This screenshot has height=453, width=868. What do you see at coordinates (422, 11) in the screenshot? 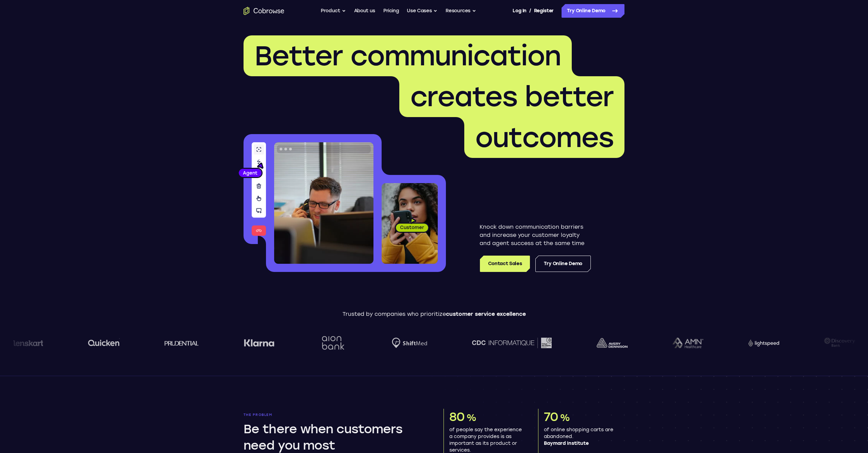
I see `button: Use Cases` at bounding box center [422, 11].